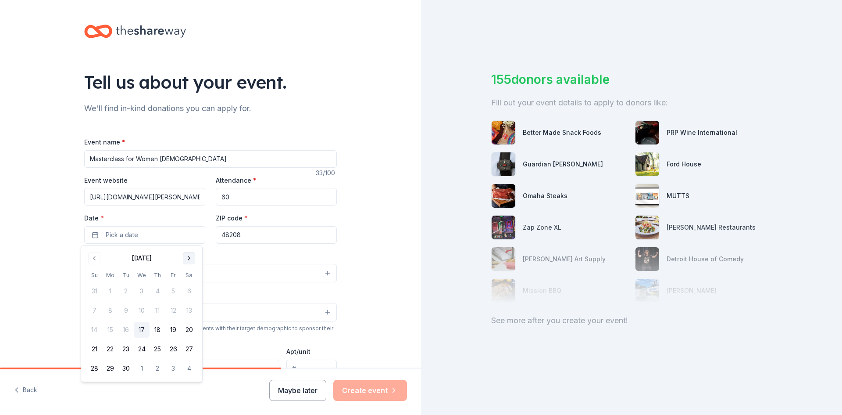 The height and width of the screenshot is (415, 842). What do you see at coordinates (122, 235) in the screenshot?
I see `span: Pick a date` at bounding box center [122, 235].